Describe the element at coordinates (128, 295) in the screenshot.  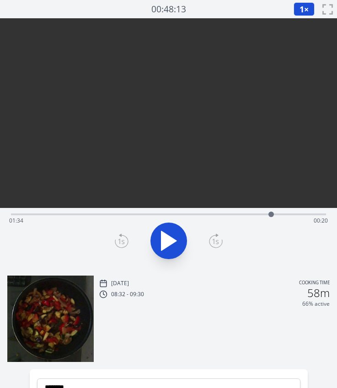
I see `p: 08:32 - 09:30` at that location.